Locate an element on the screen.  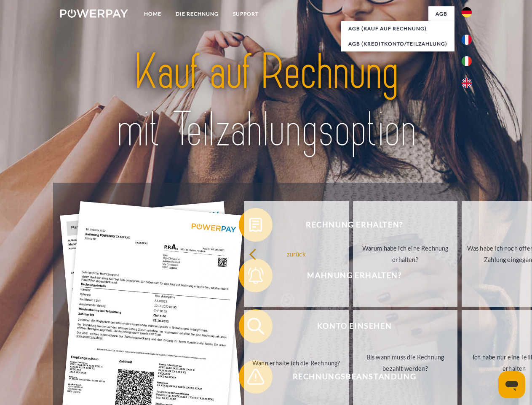
img: de is located at coordinates (467, 12).